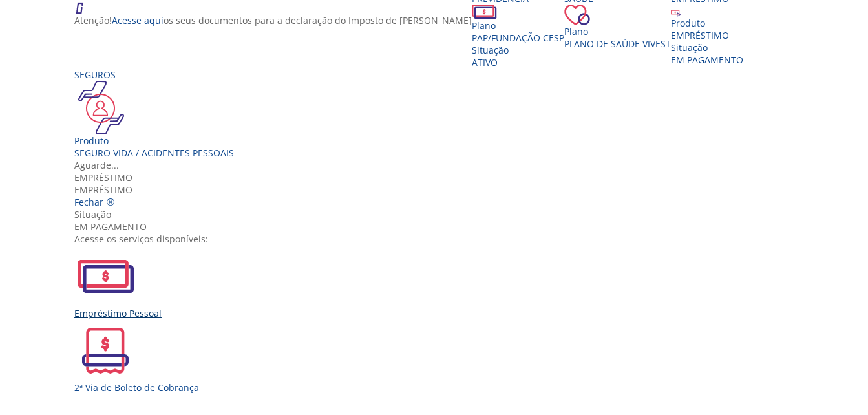 The height and width of the screenshot is (415, 868). What do you see at coordinates (617, 43) in the screenshot?
I see `span: Plano de Saúde VIVEST` at bounding box center [617, 43].